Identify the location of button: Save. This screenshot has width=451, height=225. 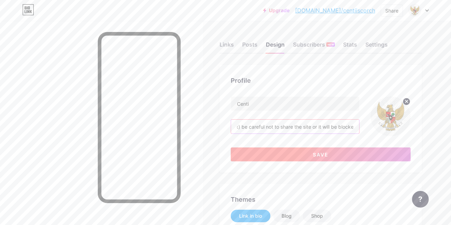
(321, 155).